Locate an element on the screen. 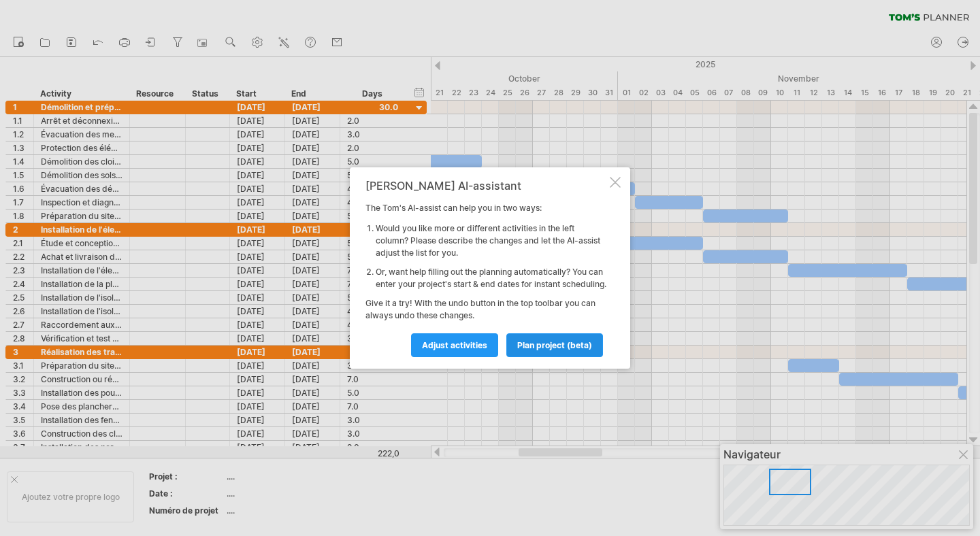 This screenshot has height=536, width=980. div: The Tom's AI-assist can help you in two ways: Give it a try! With the undo button in the top tool... is located at coordinates (486, 268).